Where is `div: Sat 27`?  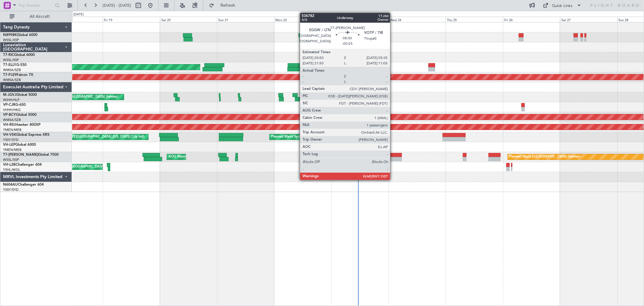 div: Sat 27 is located at coordinates (589, 19).